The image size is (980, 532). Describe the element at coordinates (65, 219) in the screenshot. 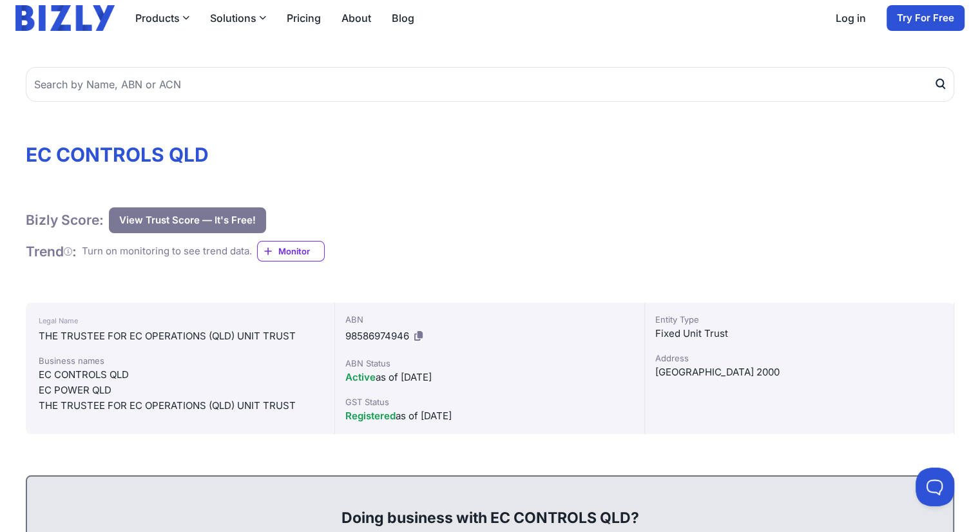

I see `h1: Bizly Score:` at that location.